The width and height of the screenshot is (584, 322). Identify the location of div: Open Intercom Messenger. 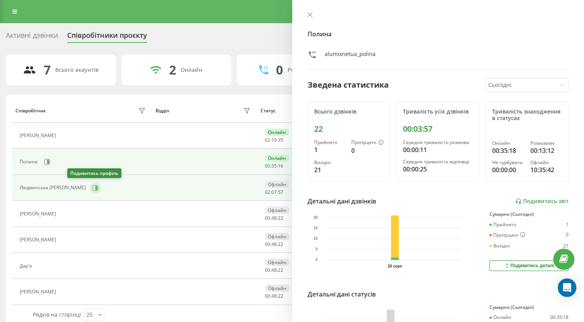
(567, 288).